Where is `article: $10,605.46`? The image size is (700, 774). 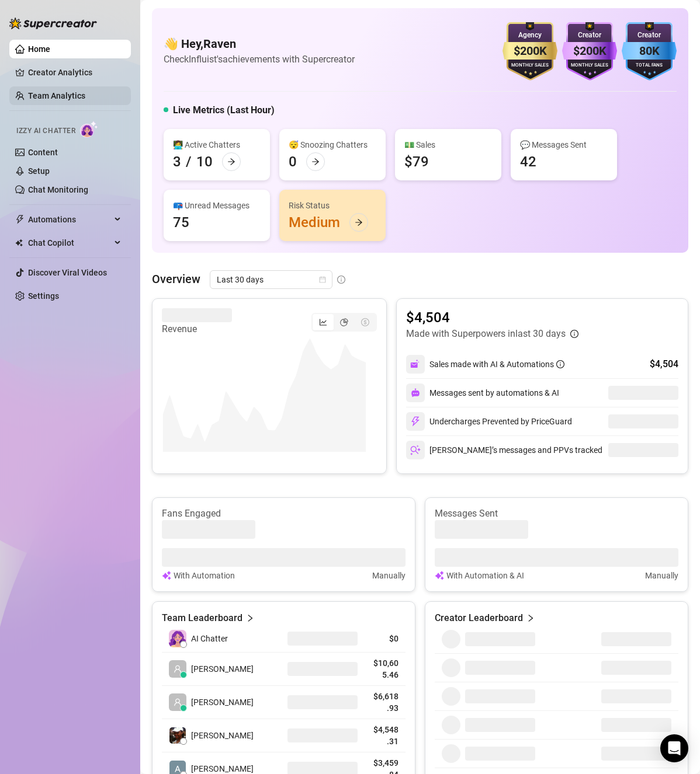 article: $10,605.46 is located at coordinates (385, 670).